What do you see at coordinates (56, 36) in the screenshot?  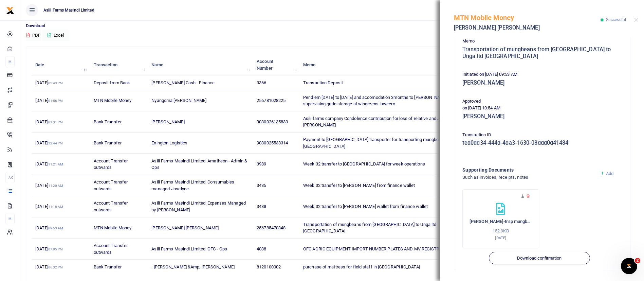 I see `button: Excel` at bounding box center [56, 36].